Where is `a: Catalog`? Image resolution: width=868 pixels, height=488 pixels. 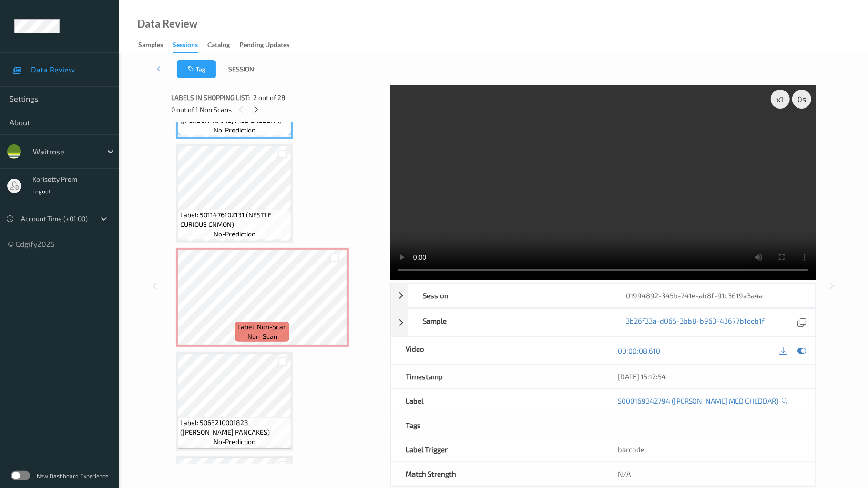
a: Catalog is located at coordinates (223, 45).